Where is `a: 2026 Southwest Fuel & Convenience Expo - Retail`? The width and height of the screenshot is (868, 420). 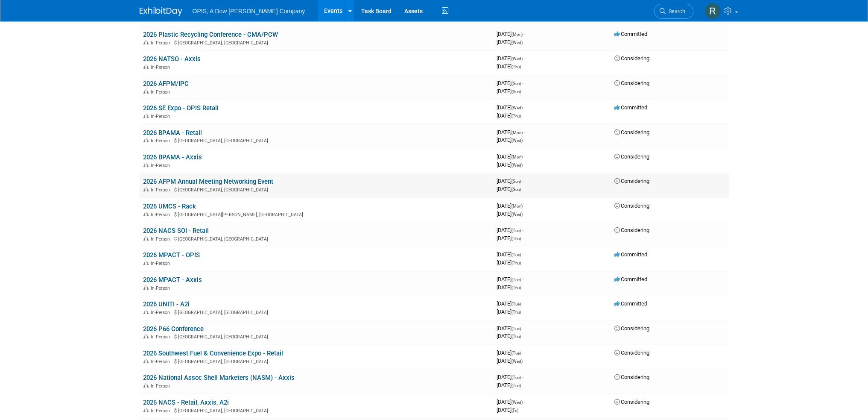 a: 2026 Southwest Fuel & Convenience Expo - Retail is located at coordinates (213, 354).